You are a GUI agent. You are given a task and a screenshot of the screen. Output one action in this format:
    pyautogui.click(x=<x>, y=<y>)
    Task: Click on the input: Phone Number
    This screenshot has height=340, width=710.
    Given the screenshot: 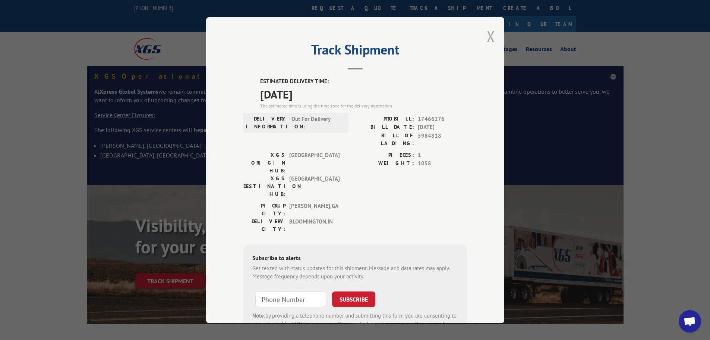 What is the action you would take?
    pyautogui.click(x=291, y=299)
    